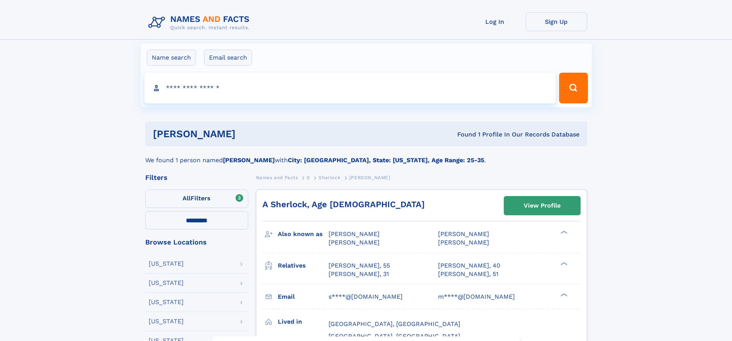  I want to click on h3: Also known as, so click(303, 234).